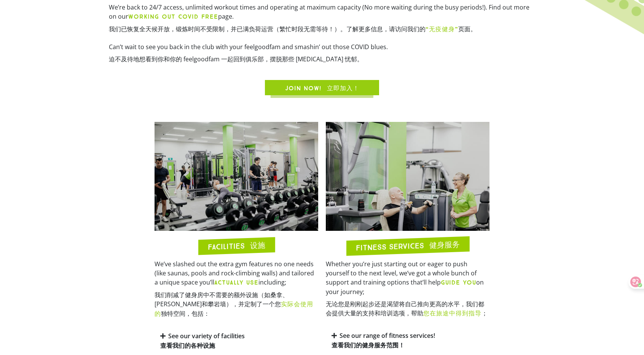 This screenshot has height=355, width=644. What do you see at coordinates (343, 88) in the screenshot?
I see `font: 立即加入！` at bounding box center [343, 88].